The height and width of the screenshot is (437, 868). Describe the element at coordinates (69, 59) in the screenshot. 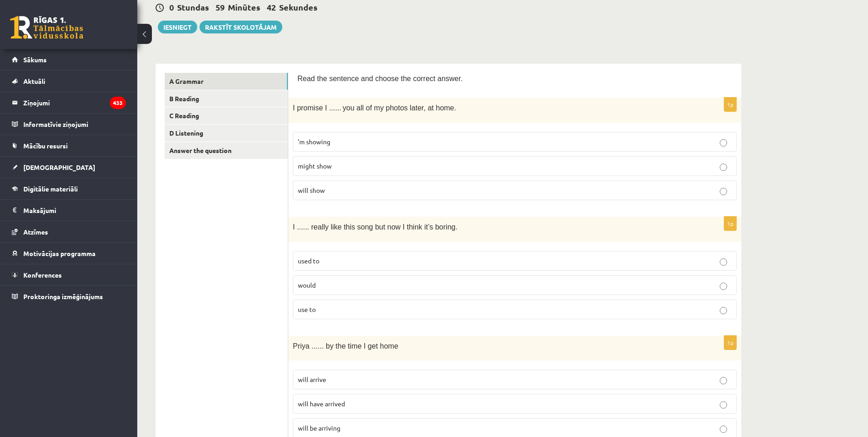

I see `a: Sākums` at that location.